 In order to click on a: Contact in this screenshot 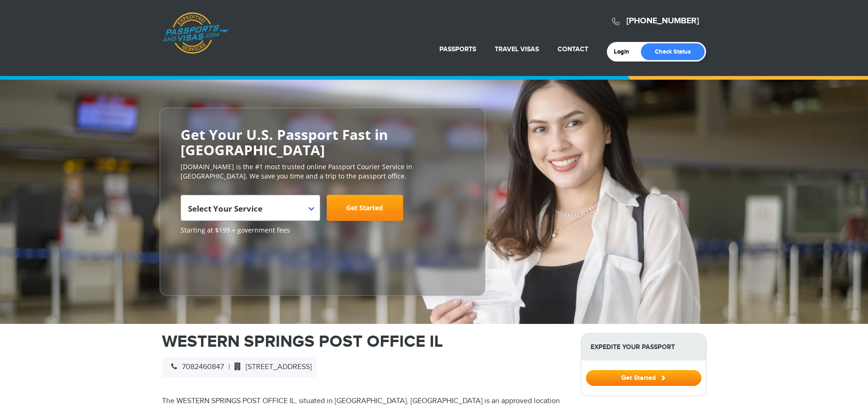, I will do `click(573, 49)`.